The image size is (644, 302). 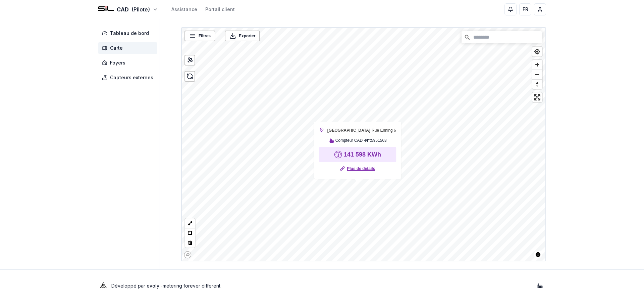 I want to click on span: Carte, so click(x=116, y=48).